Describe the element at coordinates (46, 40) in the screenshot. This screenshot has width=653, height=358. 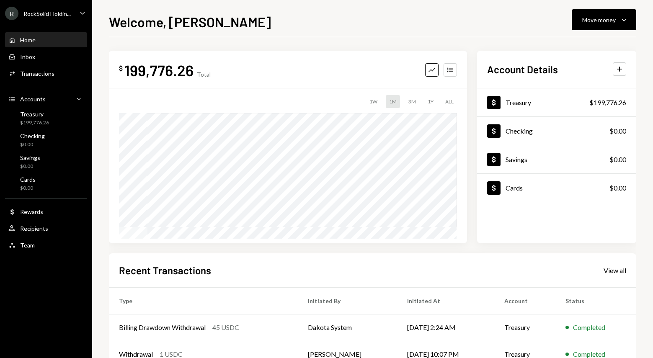
I see `a: Home` at that location.